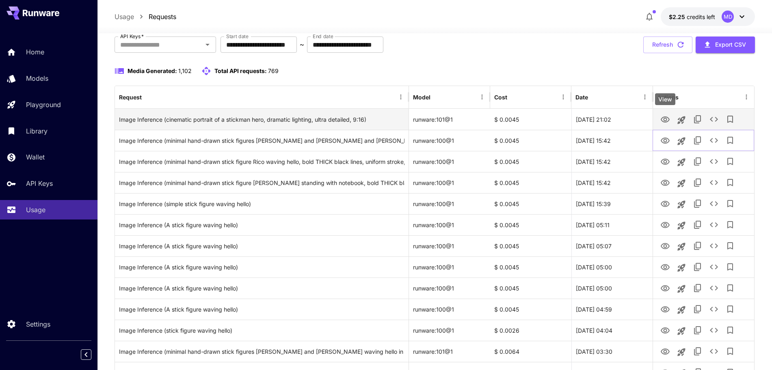  Describe the element at coordinates (43, 105) in the screenshot. I see `p: Playground` at that location.